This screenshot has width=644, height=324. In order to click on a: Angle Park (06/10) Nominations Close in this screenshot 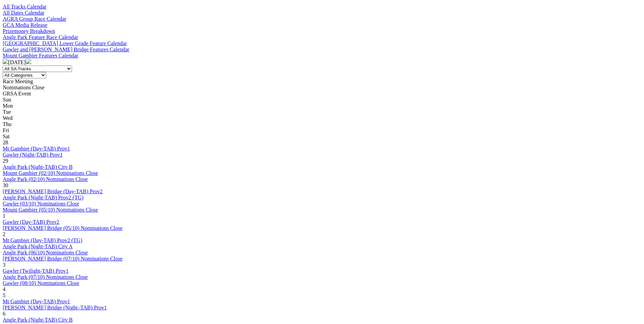, I will do `click(45, 252)`.